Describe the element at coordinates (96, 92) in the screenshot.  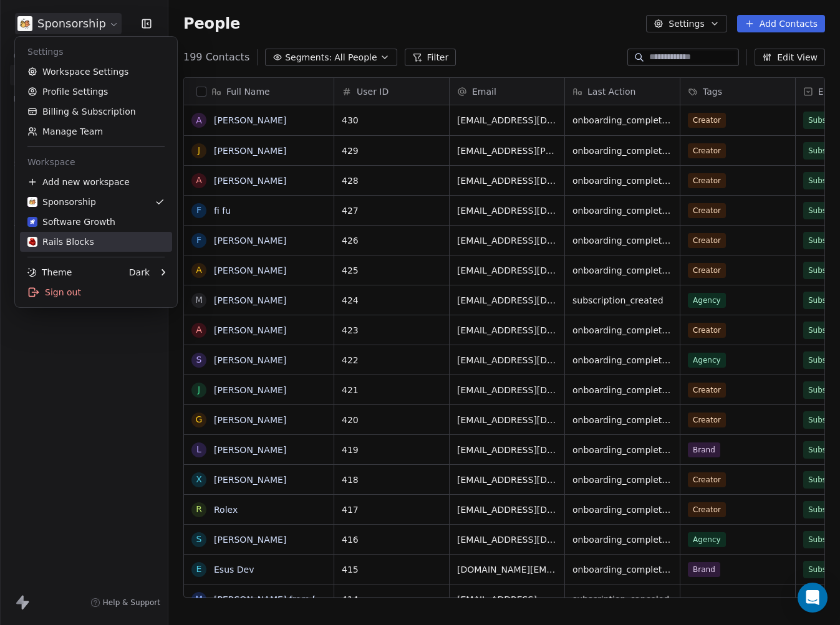
I see `a: Profile Settings` at that location.